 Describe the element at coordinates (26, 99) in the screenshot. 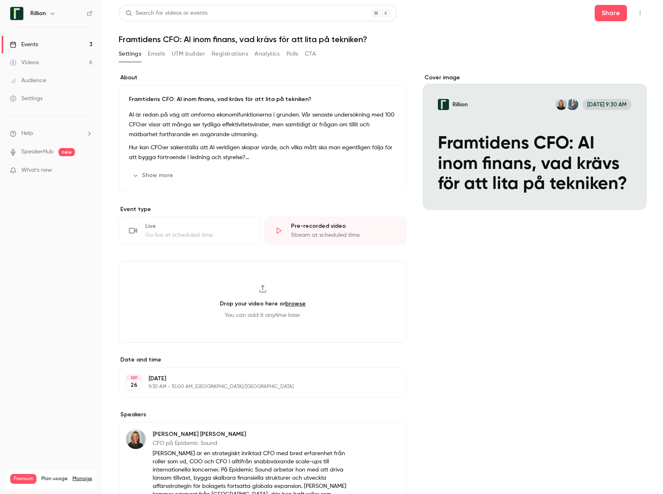

I see `div: Settings` at that location.